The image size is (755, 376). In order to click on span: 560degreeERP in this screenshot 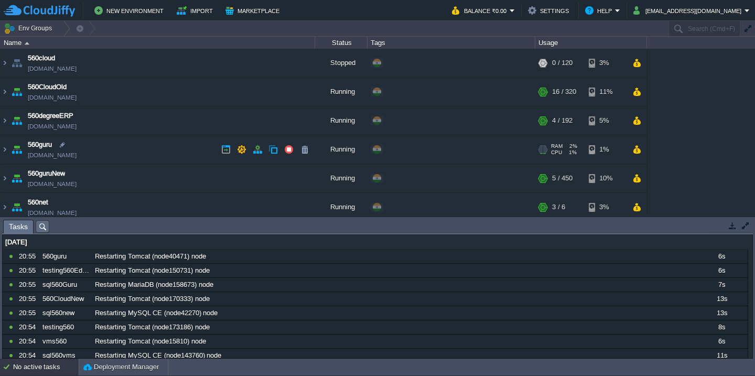, I will do `click(50, 116)`.